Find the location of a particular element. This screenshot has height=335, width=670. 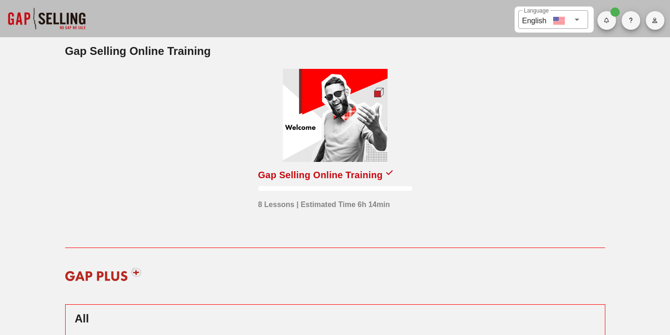

div: Gap Selling Online Training is located at coordinates (321, 175).